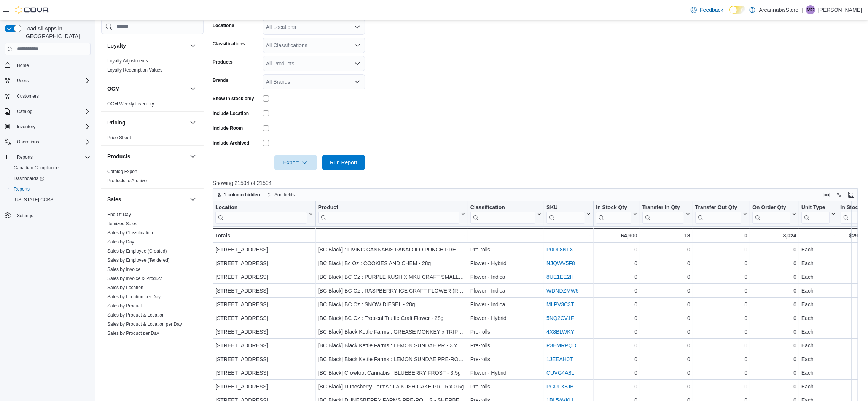 The image size is (868, 401). What do you see at coordinates (711, 10) in the screenshot?
I see `span: Feedback` at bounding box center [711, 10].